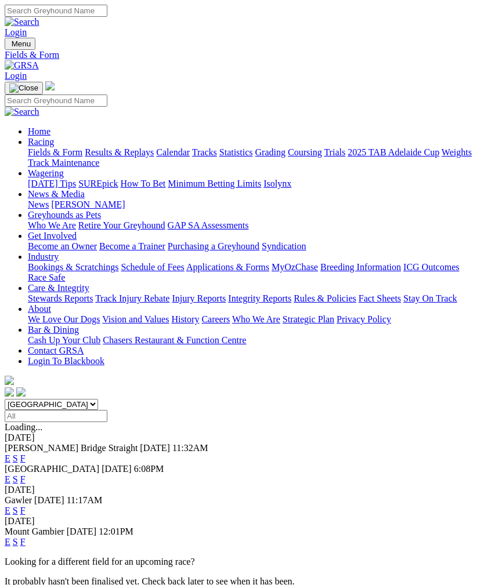 The width and height of the screenshot is (484, 585). Describe the element at coordinates (360, 267) in the screenshot. I see `a: Breeding Information` at that location.